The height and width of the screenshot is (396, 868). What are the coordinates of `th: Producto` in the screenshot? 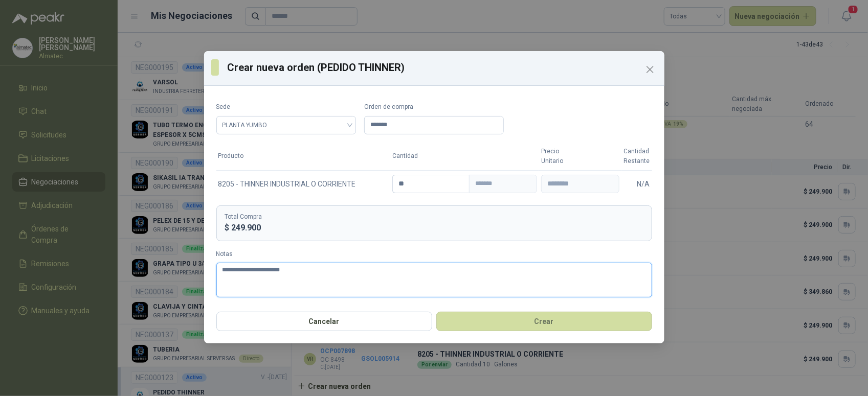 It's located at (303, 156).